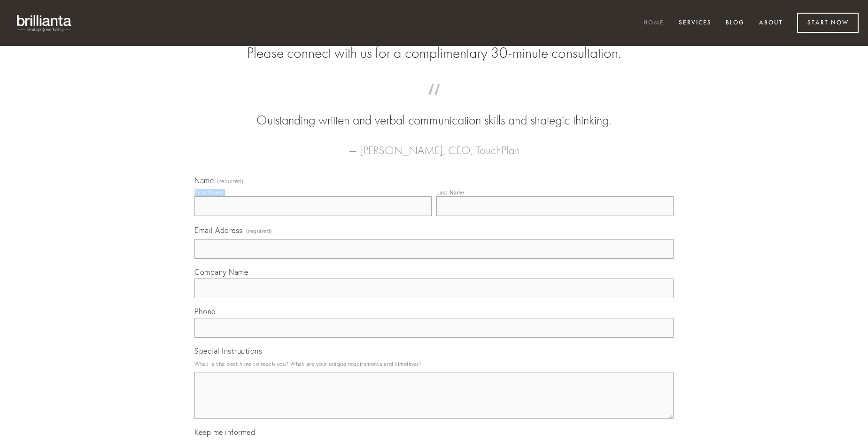  I want to click on span: Company Name, so click(221, 272).